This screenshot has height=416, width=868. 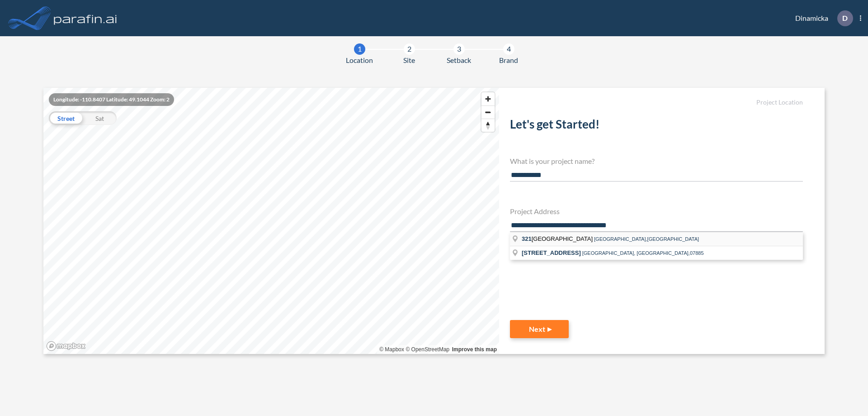 I want to click on button: Next, so click(x=540, y=329).